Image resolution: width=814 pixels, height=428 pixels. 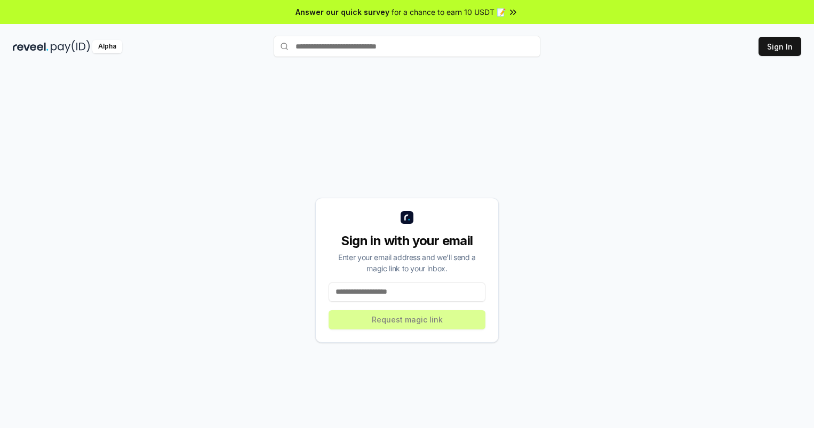 What do you see at coordinates (780, 46) in the screenshot?
I see `button: Sign In` at bounding box center [780, 46].